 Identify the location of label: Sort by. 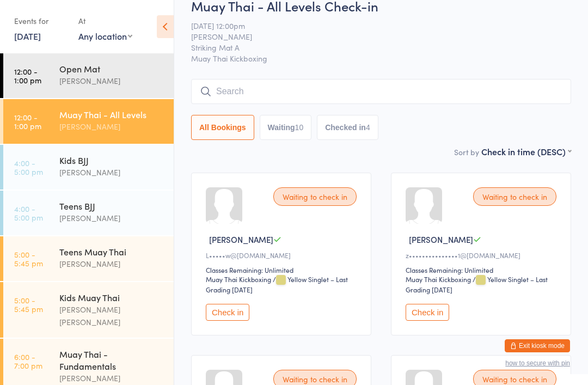
(467, 152).